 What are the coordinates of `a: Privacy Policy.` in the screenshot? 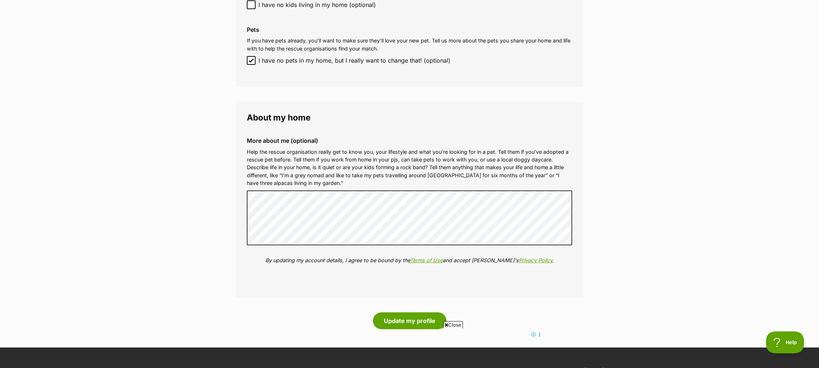 It's located at (537, 260).